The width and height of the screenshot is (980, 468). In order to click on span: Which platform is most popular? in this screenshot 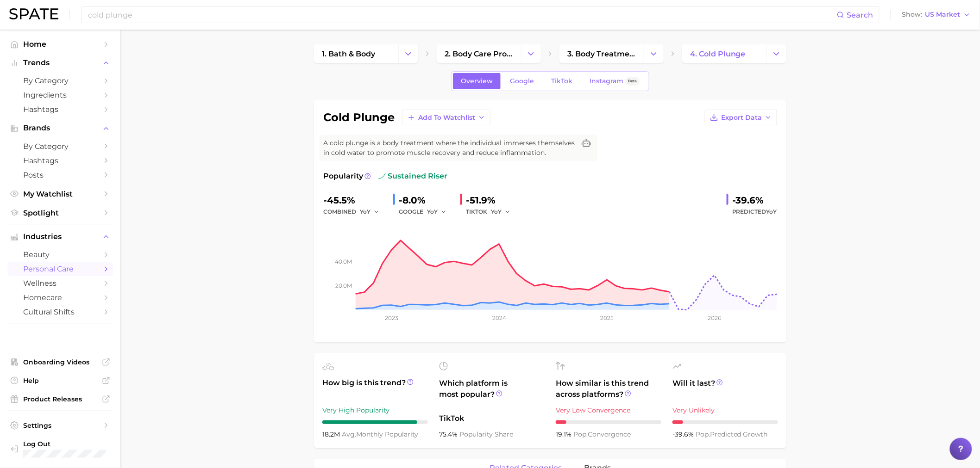, I will do `click(492, 393)`.